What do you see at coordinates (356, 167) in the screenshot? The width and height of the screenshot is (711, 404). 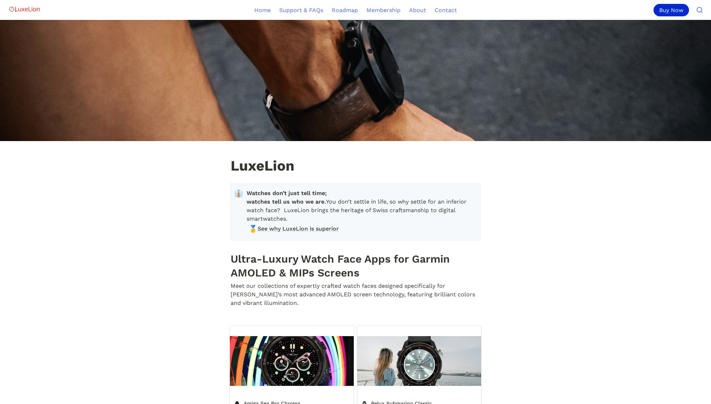 I see `h1: LuxeLion` at bounding box center [356, 167].